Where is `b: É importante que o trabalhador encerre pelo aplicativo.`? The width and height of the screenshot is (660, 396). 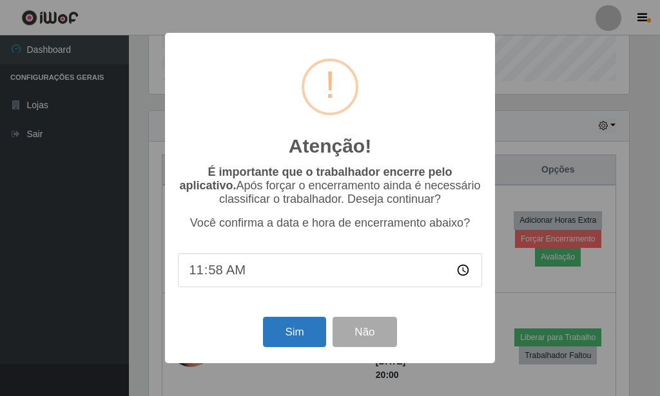 b: É importante que o trabalhador encerre pelo aplicativo. is located at coordinates (315, 179).